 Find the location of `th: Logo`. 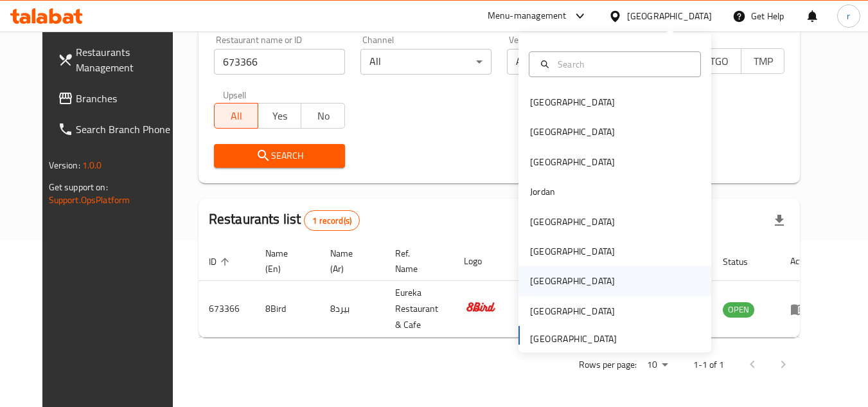

th: Logo is located at coordinates (482, 261).